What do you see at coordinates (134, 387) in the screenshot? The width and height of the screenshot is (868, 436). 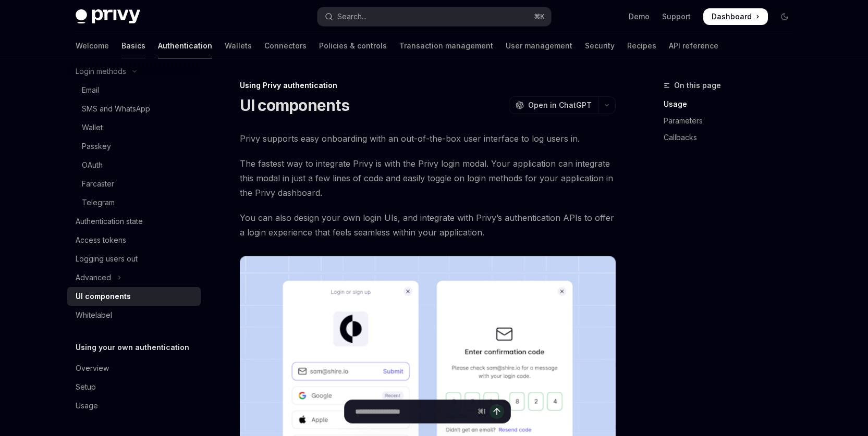 I see `a: Setup` at bounding box center [134, 387].